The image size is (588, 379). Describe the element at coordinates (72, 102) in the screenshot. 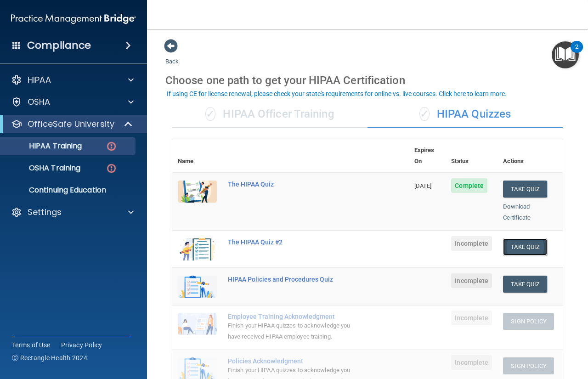

I see `a: OSHA` at that location.